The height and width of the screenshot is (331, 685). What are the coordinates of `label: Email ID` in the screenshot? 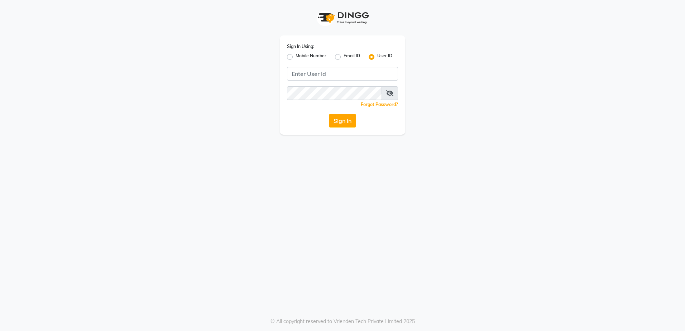 It's located at (352, 57).